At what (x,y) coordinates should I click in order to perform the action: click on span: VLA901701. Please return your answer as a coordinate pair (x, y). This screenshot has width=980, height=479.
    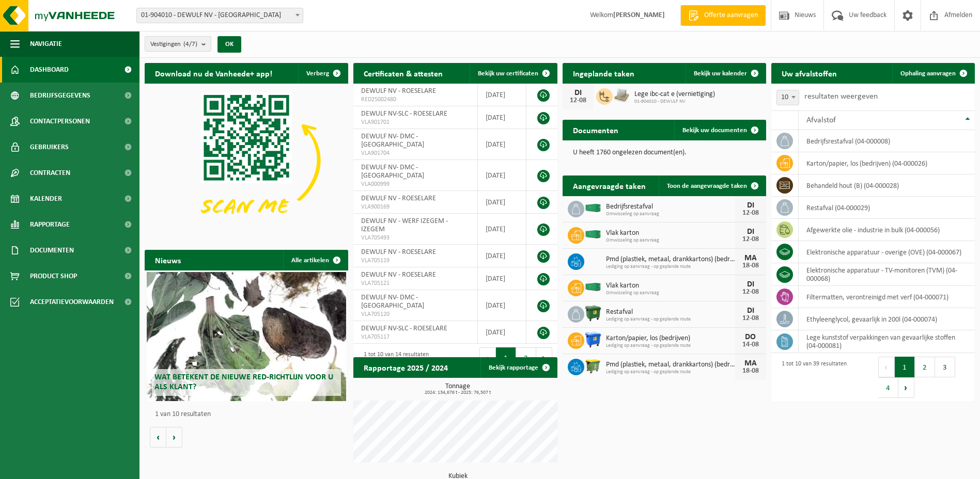
    Looking at the image, I should click on (415, 122).